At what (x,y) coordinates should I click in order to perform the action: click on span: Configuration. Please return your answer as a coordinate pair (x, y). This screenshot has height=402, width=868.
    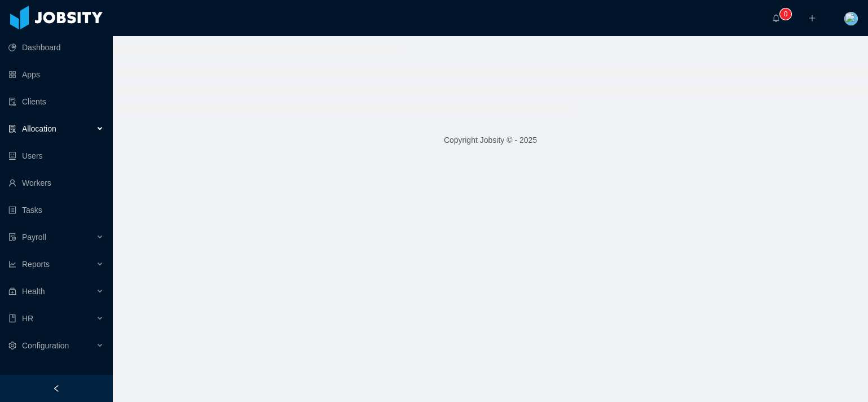
    Looking at the image, I should click on (45, 346).